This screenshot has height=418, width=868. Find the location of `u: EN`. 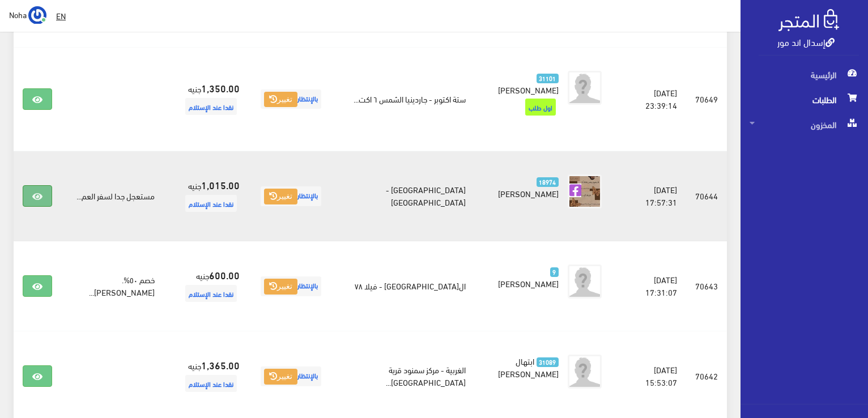

u: EN is located at coordinates (61, 16).